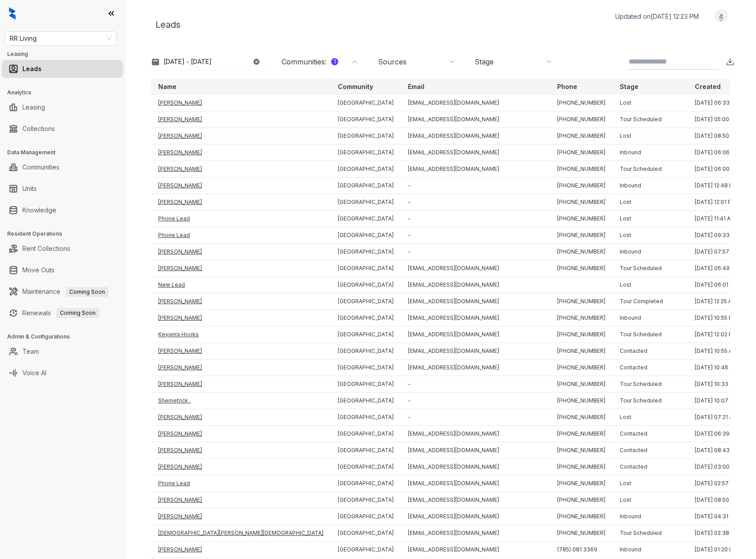 Image resolution: width=756 pixels, height=559 pixels. Describe the element at coordinates (241, 335) in the screenshot. I see `td: Keyierra Hooks` at that location.